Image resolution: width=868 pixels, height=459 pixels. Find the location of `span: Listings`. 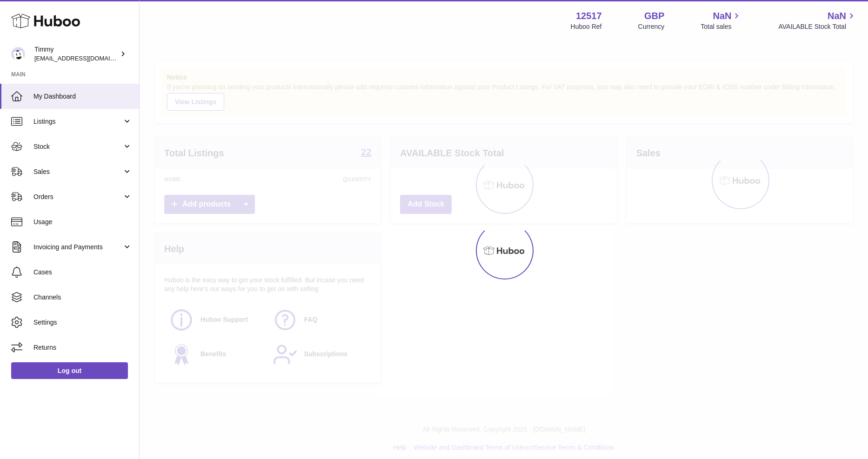

span: Listings is located at coordinates (78, 121).